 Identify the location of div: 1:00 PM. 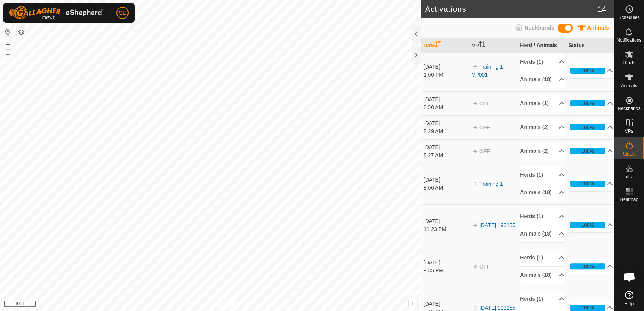
(446, 74).